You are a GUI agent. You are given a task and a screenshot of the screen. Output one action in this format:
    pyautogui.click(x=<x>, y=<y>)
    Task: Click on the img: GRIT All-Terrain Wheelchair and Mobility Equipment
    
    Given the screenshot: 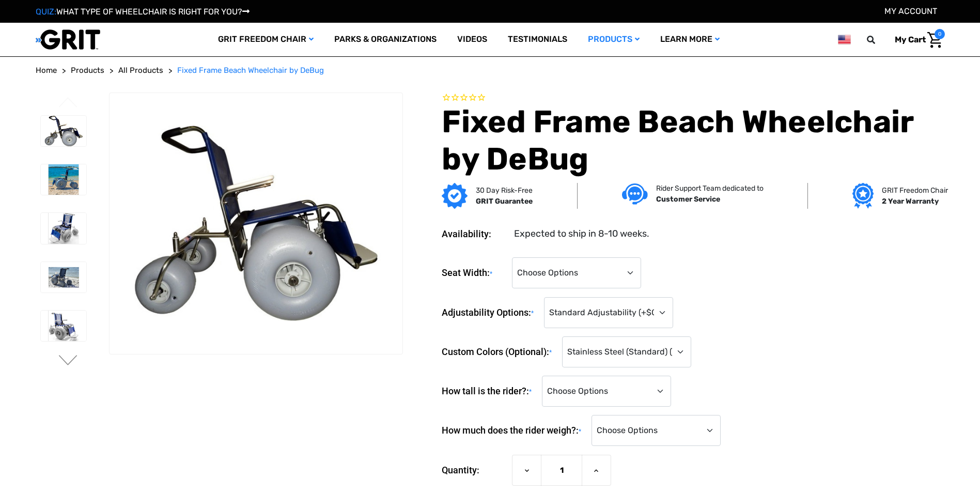 What is the action you would take?
    pyautogui.click(x=68, y=39)
    